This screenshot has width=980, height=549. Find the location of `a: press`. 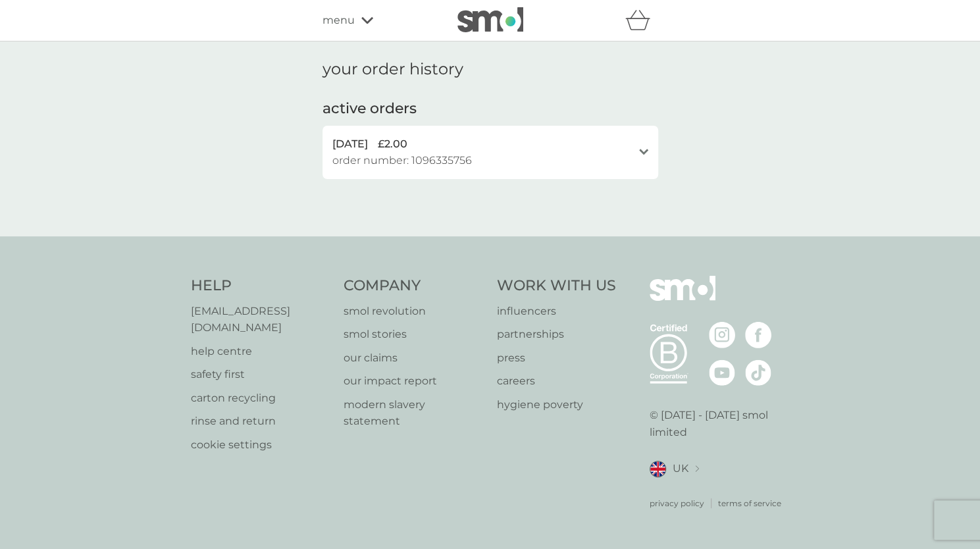

a: press is located at coordinates (556, 358).